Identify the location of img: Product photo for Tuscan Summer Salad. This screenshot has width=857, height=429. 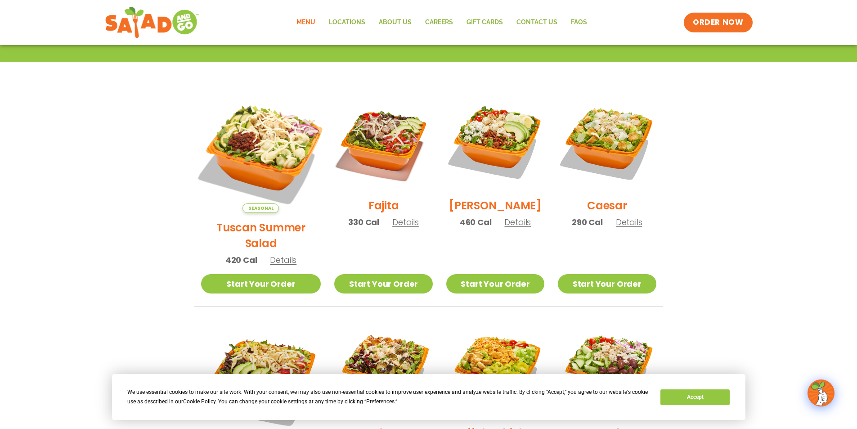
(260, 153).